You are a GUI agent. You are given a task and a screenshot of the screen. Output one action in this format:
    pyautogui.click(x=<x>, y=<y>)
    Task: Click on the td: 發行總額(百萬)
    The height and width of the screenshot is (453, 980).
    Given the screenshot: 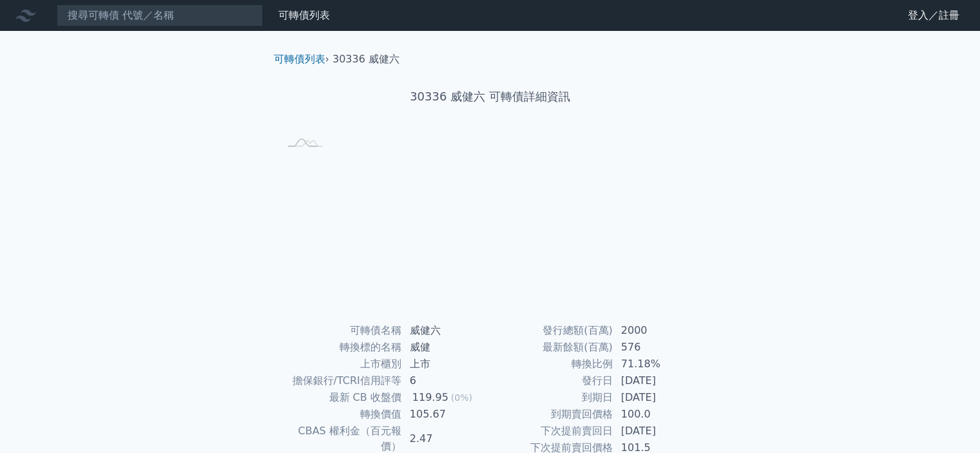 What is the action you would take?
    pyautogui.click(x=552, y=330)
    